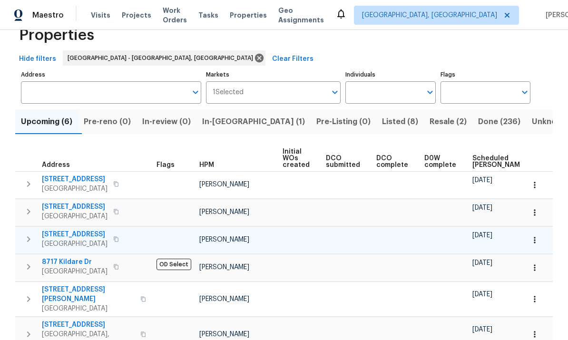  What do you see at coordinates (166, 165) in the screenshot?
I see `span: Flags` at bounding box center [166, 165].